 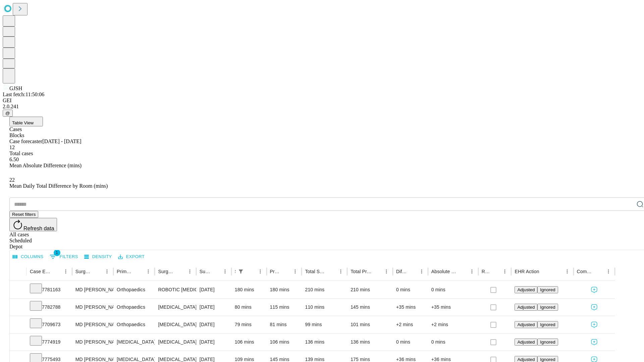 I want to click on div: Difference, so click(x=402, y=271).